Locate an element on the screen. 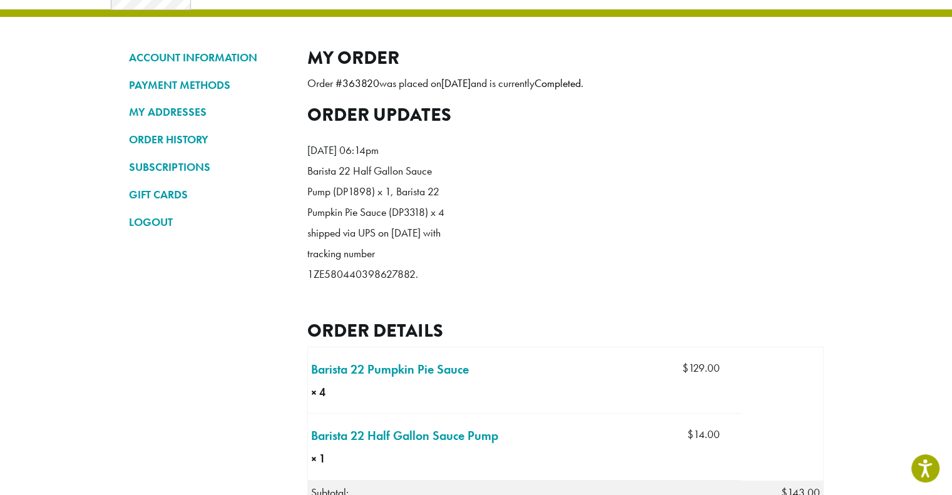 The height and width of the screenshot is (495, 952). h2: My Order is located at coordinates (565, 58).